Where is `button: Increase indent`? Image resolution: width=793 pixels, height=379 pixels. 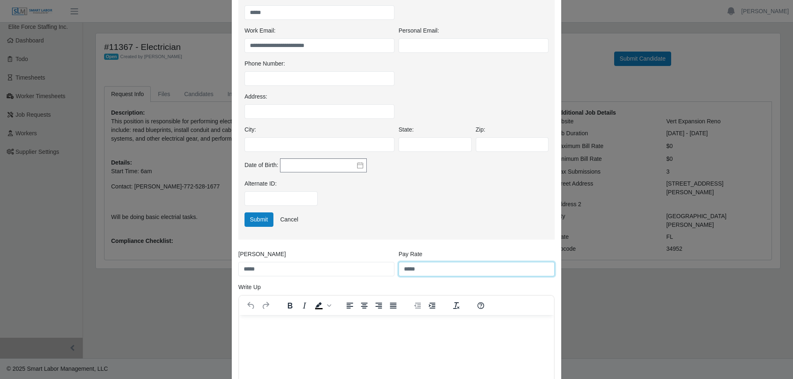
button: Increase indent is located at coordinates (432, 306).